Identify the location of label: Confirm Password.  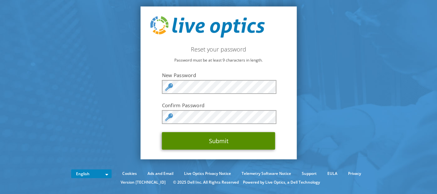
(219, 105).